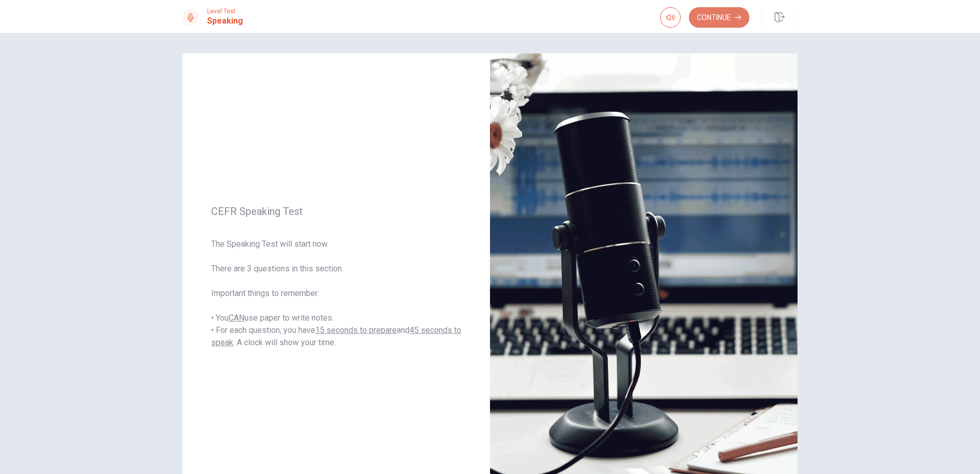 The height and width of the screenshot is (474, 980). I want to click on span: Level Test, so click(225, 11).